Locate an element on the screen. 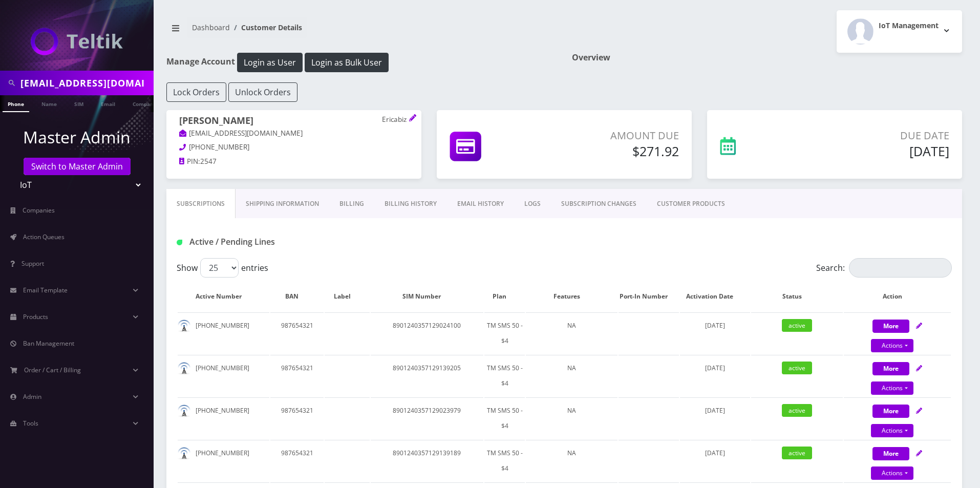 This screenshot has width=980, height=488. a: Company is located at coordinates (144, 103).